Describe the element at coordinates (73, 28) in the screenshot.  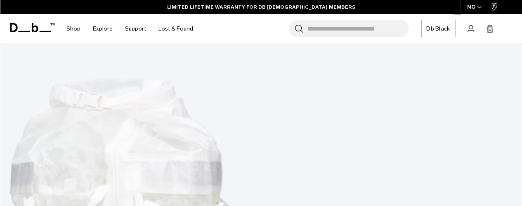
I see `a: Shop` at that location.